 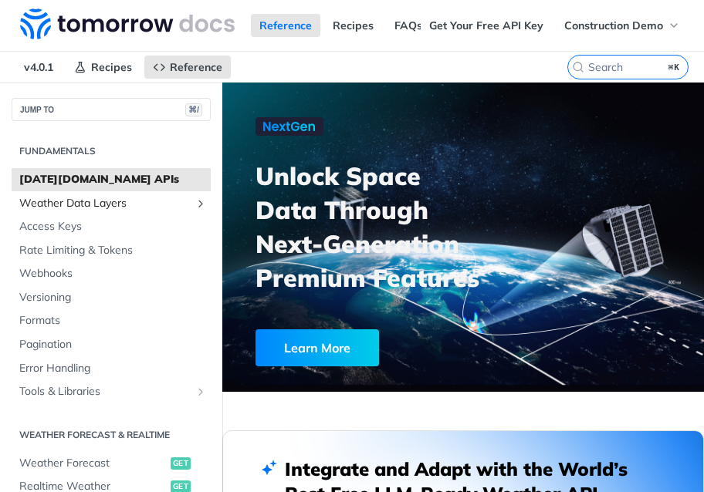 What do you see at coordinates (622, 25) in the screenshot?
I see `button: Construction Demo` at bounding box center [622, 25].